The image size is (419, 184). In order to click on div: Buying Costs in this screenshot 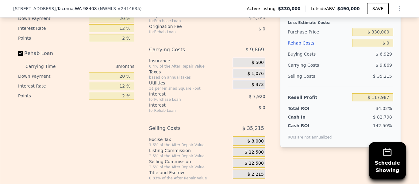, I will do `click(319, 54)`.